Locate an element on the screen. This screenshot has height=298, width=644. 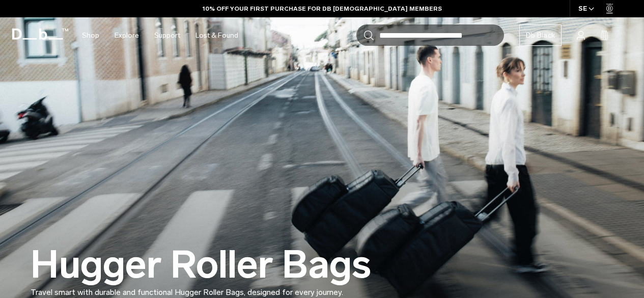
span: Travel smart with durable and functional Hugger Roller Bags, designed for every journey. is located at coordinates (187, 292).